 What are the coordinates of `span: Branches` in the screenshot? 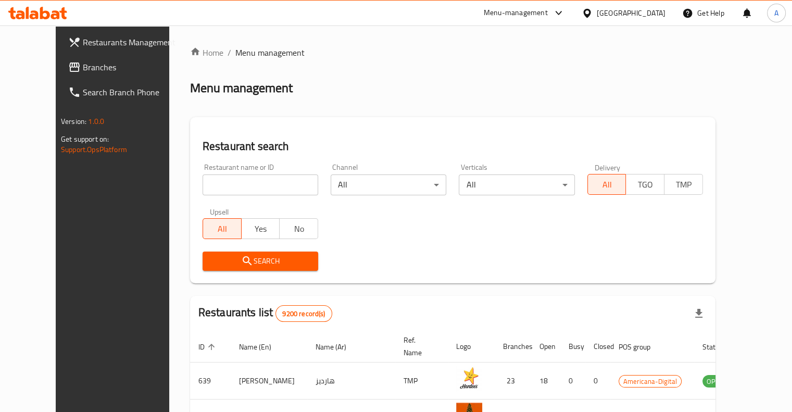 It's located at (131, 67).